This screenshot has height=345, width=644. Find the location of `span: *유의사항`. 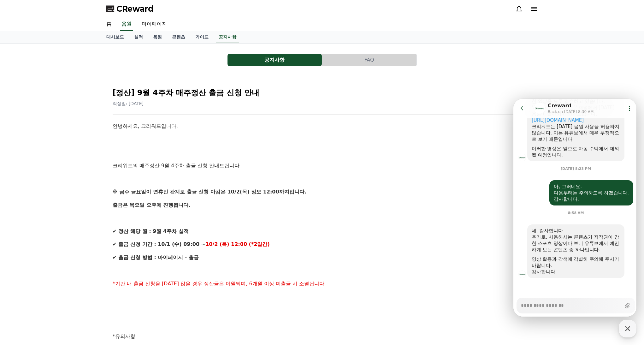

span: *유의사항 is located at coordinates (124, 336).